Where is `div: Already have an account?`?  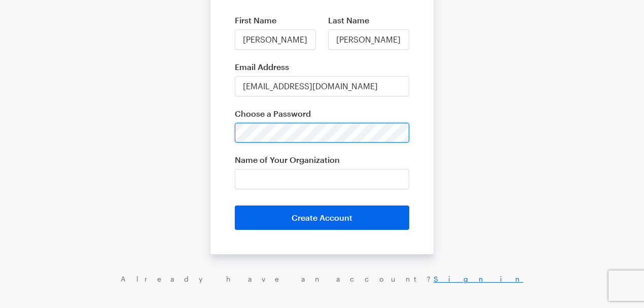
div: Already have an account? is located at coordinates (322, 279).